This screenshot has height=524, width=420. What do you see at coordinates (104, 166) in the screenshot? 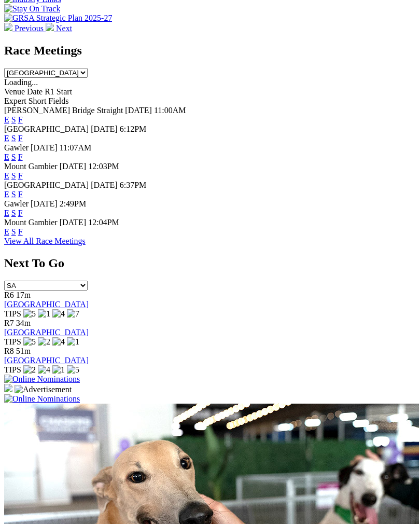
I see `span: 12:03PM` at bounding box center [104, 166].